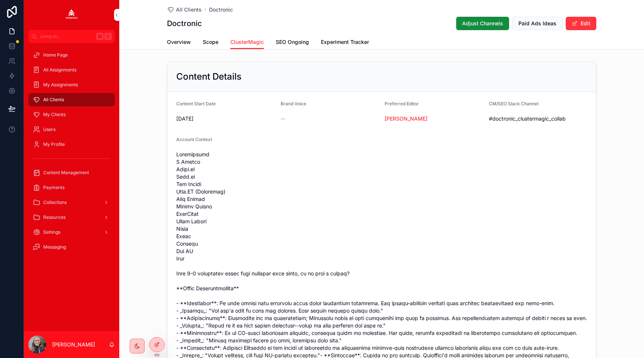 The image size is (644, 358). What do you see at coordinates (402, 103) in the screenshot?
I see `span: Preferred Editor` at bounding box center [402, 103].